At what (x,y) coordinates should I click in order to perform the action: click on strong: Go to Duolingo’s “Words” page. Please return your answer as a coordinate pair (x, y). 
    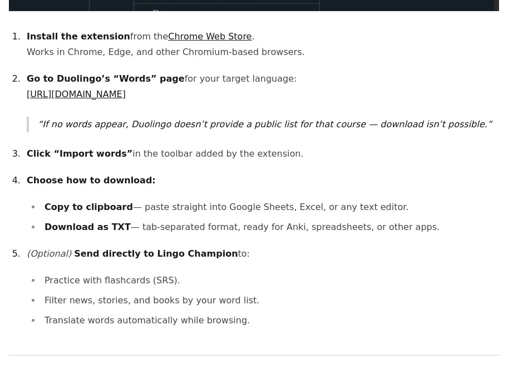
    Looking at the image, I should click on (106, 78).